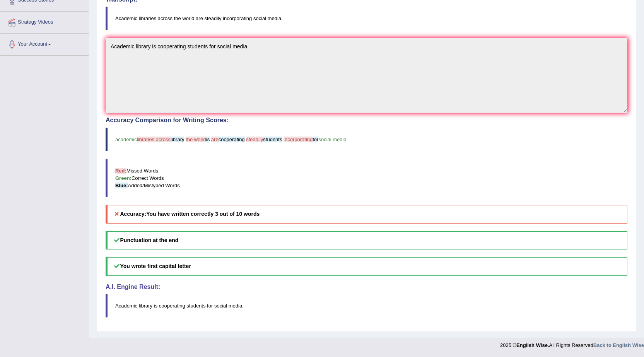 The height and width of the screenshot is (357, 644). What do you see at coordinates (572, 343) in the screenshot?
I see `div: 2025 © All Rights Reserved` at bounding box center [572, 343].